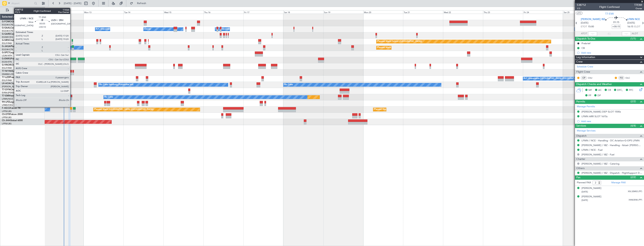 Image resolution: width=644 pixels, height=246 pixels. Describe the element at coordinates (14, 90) in the screenshot. I see `a: T7-DYNChallenger 604` at that location.